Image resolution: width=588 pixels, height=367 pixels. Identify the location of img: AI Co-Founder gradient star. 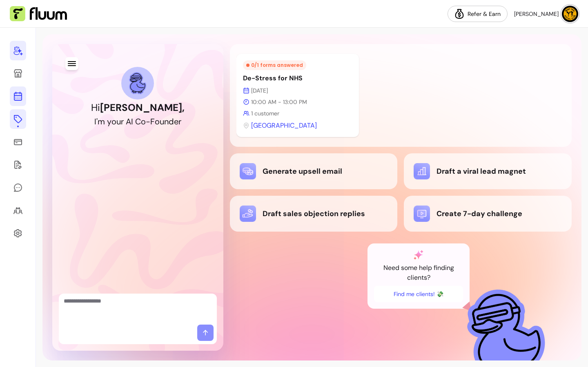
(419, 255).